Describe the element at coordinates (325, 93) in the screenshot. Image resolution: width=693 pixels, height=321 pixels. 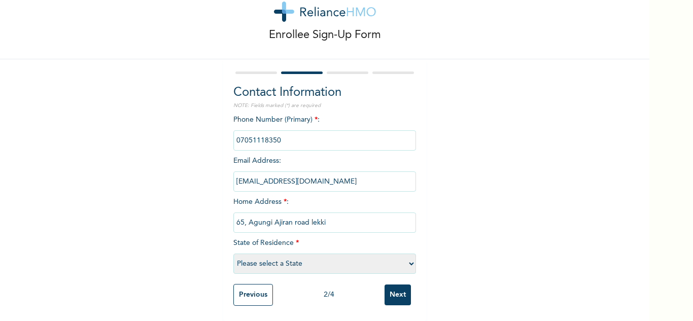
I see `h2: Contact Information` at that location.